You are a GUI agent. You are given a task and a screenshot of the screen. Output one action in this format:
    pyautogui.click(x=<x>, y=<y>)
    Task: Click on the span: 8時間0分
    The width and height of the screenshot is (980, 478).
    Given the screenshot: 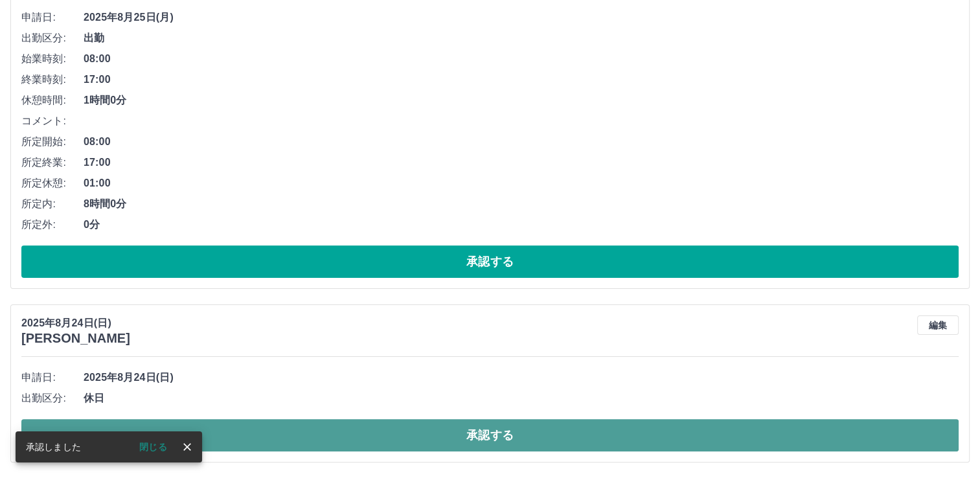 What is the action you would take?
    pyautogui.click(x=521, y=204)
    